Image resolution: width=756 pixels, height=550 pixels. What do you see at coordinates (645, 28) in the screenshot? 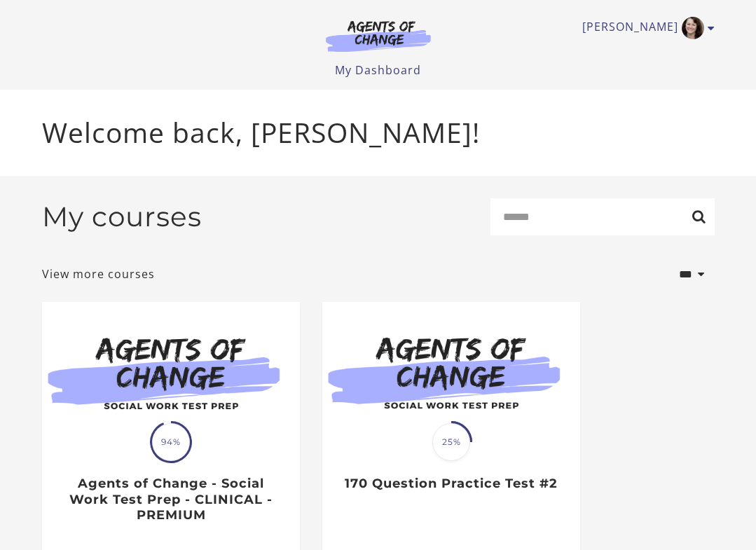
I see `a: Toggle menu` at bounding box center [645, 28].